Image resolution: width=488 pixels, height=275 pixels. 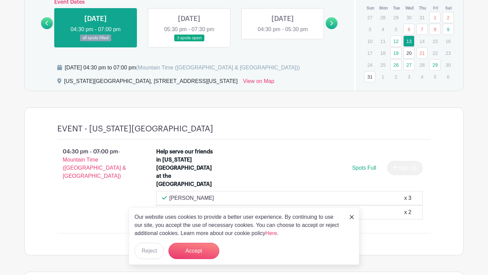 I want to click on p: 31, so click(x=422, y=17).